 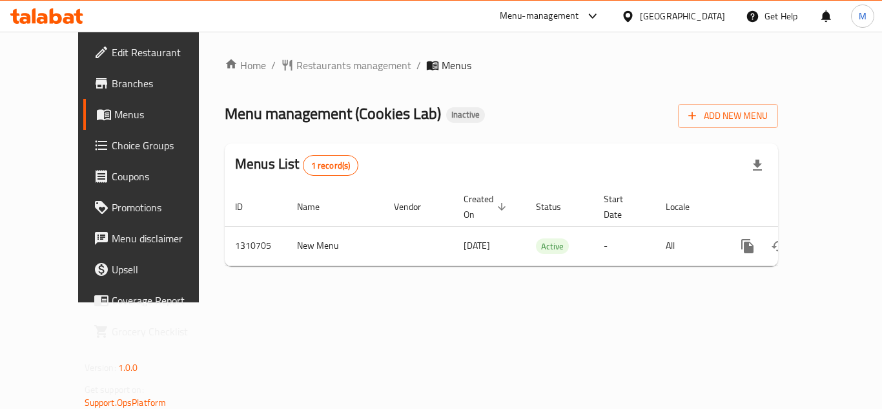 I want to click on span: Get support on:, so click(x=114, y=389).